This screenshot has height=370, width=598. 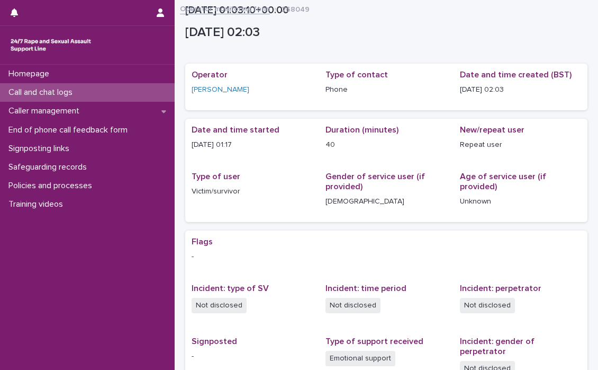 I want to click on p: Victim/survivor, so click(x=252, y=191).